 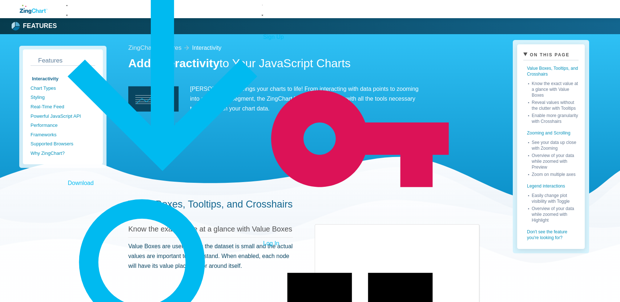 I want to click on a: ZingChart Logo. Click to return to the homepage, so click(x=35, y=9).